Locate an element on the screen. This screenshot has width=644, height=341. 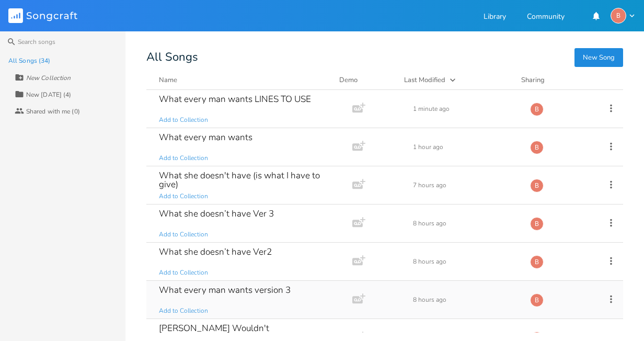
div: Name is located at coordinates (168, 80).